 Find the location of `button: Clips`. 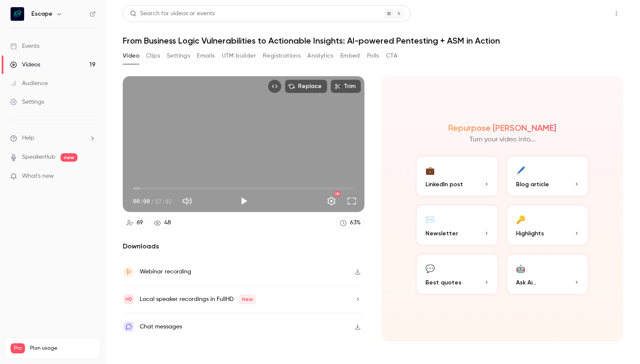

button: Clips is located at coordinates (153, 56).